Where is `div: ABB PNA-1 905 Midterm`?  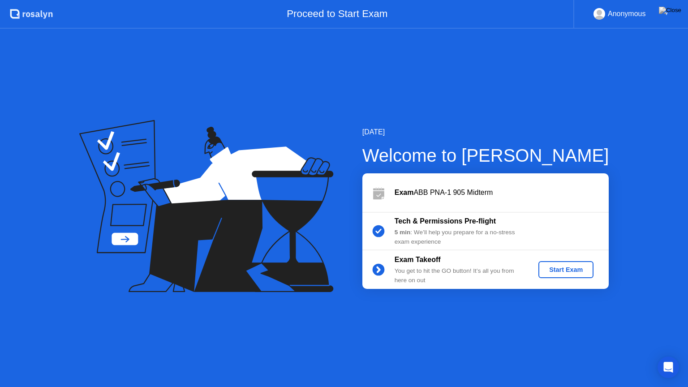
div: ABB PNA-1 905 Midterm is located at coordinates (501, 193).